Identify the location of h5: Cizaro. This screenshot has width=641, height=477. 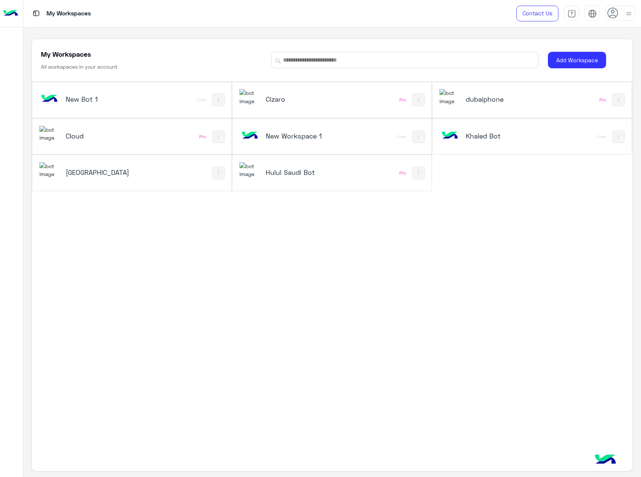
(299, 99).